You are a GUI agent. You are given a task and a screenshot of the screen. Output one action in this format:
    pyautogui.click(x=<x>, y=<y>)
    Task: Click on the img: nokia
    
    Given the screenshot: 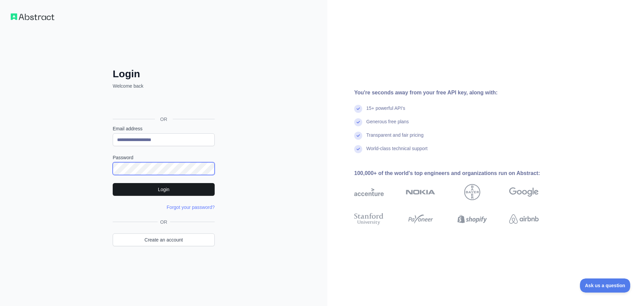 What is the action you would take?
    pyautogui.click(x=420, y=192)
    